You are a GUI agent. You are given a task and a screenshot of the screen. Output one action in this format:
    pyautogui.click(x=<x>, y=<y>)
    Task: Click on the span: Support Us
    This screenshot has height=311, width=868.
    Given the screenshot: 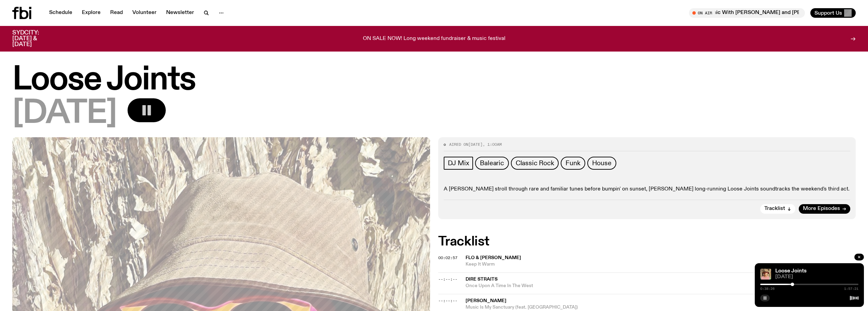 What is the action you would take?
    pyautogui.click(x=828, y=13)
    